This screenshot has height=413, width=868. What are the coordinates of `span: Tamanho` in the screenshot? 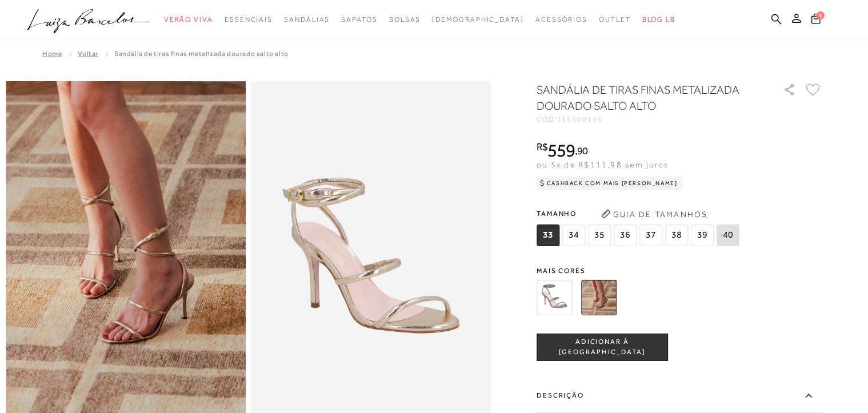 It's located at (640, 214).